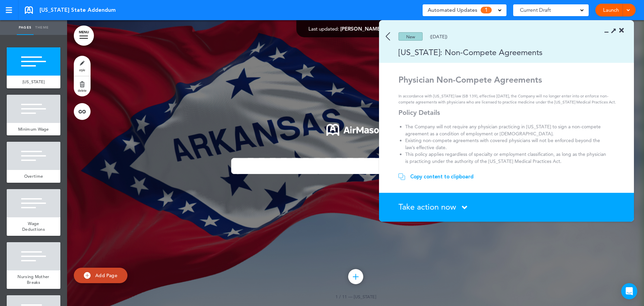 This screenshot has height=306, width=644. Describe the element at coordinates (87, 275) in the screenshot. I see `img: add.svg` at that location.